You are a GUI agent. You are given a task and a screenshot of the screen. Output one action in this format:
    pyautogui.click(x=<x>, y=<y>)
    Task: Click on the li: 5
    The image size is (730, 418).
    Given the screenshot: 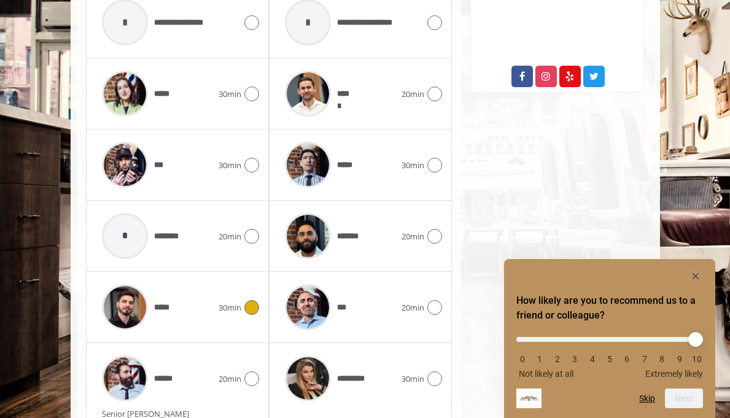 What is the action you would take?
    pyautogui.click(x=610, y=359)
    